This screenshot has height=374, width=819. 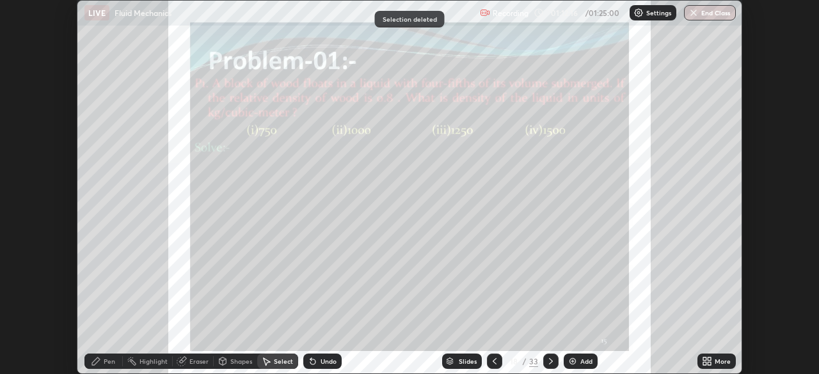 I want to click on div: Select, so click(x=283, y=361).